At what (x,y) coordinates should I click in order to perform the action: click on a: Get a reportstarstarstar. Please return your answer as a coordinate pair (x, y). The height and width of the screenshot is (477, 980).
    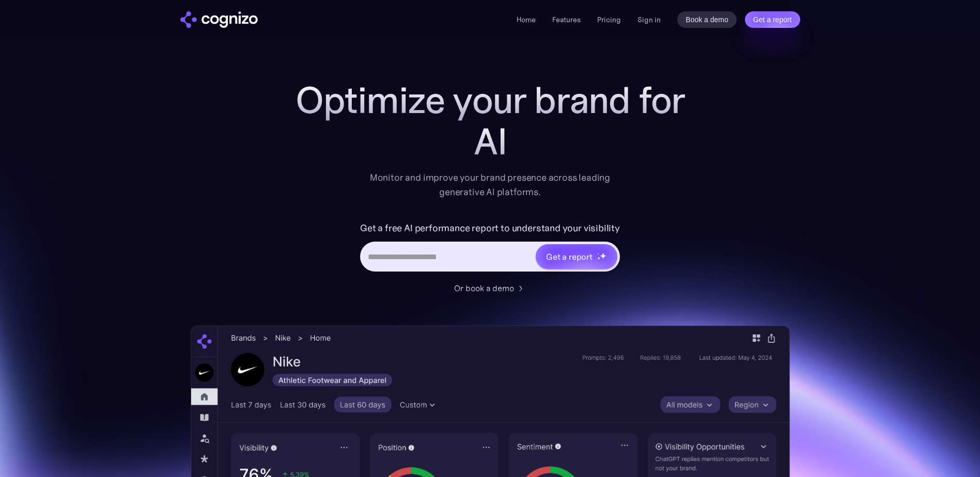
    Looking at the image, I should click on (576, 256).